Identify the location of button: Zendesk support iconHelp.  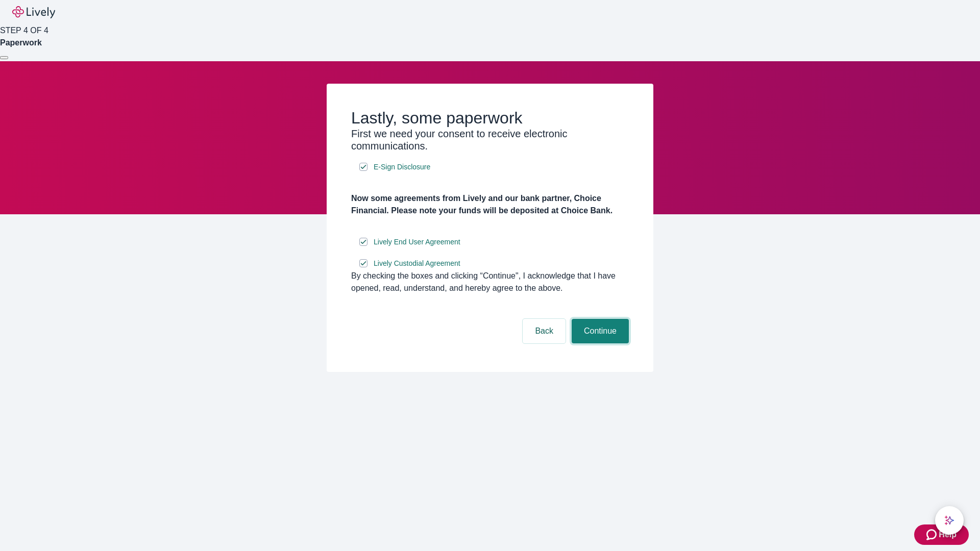
(941, 535).